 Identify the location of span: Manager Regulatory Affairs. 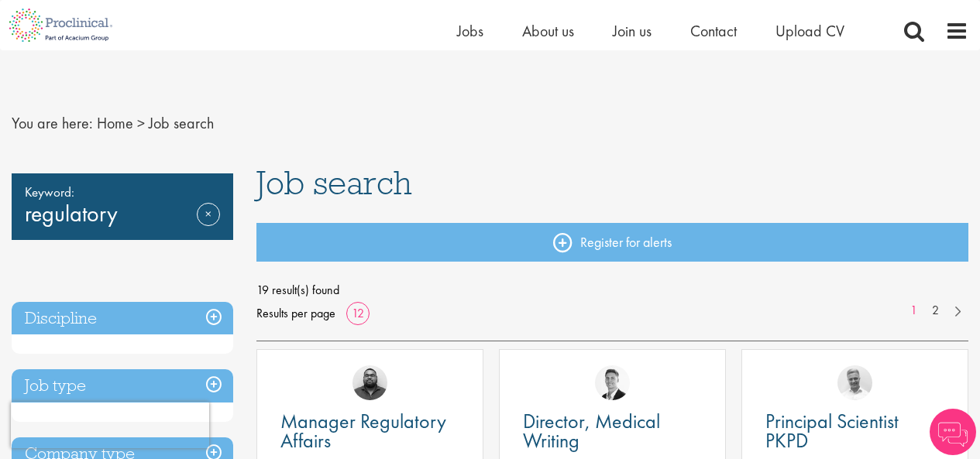
(364, 431).